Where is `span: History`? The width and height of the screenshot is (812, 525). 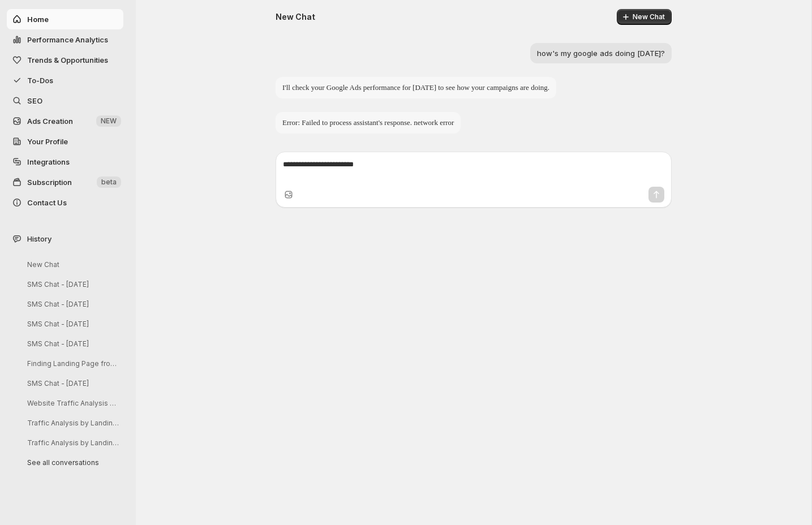
span: History is located at coordinates (39, 239).